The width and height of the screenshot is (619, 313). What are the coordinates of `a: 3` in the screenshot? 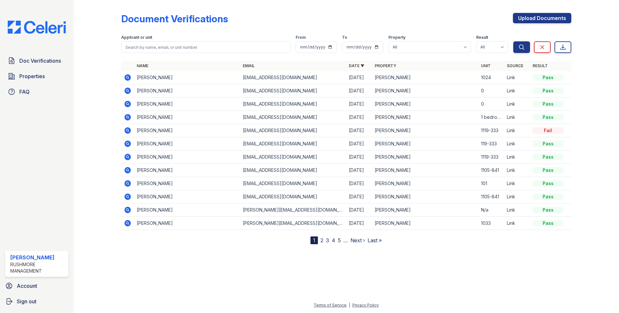 It's located at (328, 240).